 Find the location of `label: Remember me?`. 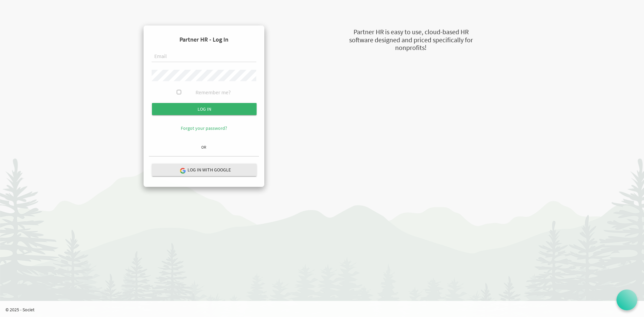

label: Remember me? is located at coordinates (213, 92).